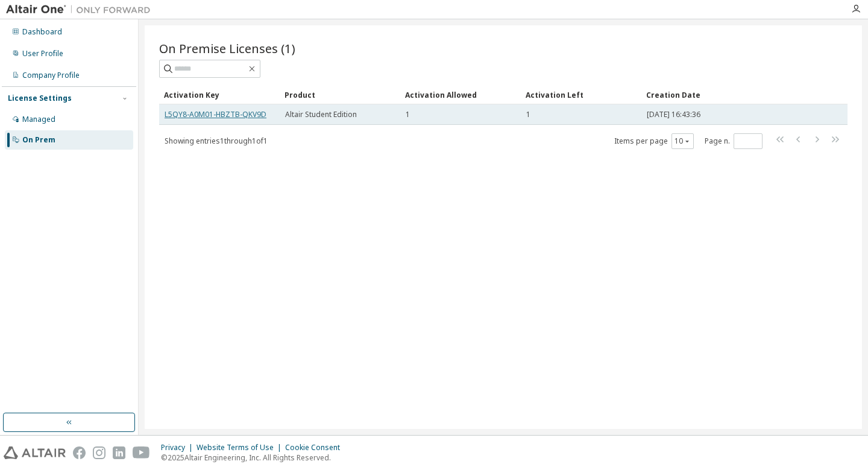  Describe the element at coordinates (228, 48) in the screenshot. I see `span: On Premise Licenses (1)` at that location.